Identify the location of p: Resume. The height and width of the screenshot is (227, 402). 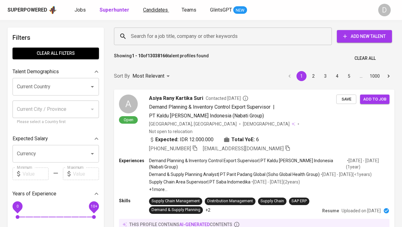
(331, 211).